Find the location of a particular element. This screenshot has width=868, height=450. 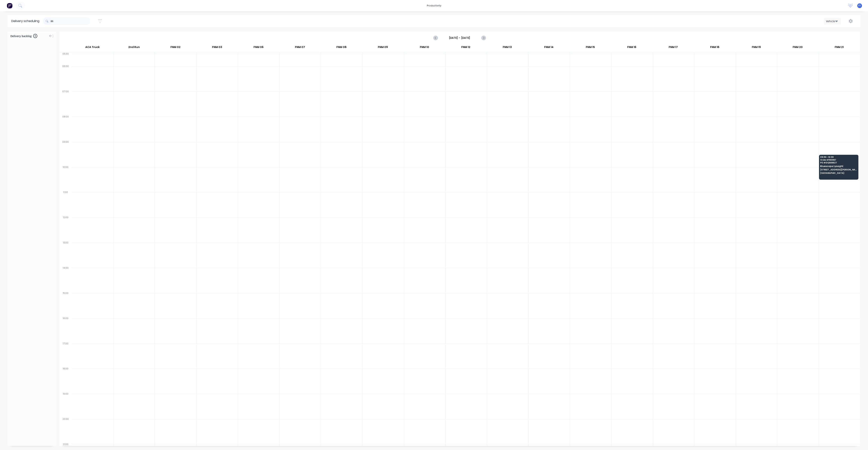

div: productivity is located at coordinates (434, 6).